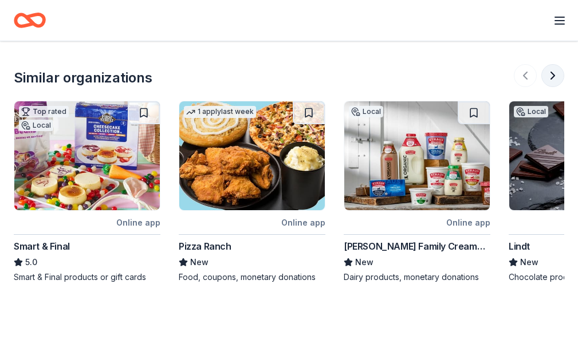  Describe the element at coordinates (205, 246) in the screenshot. I see `div: Pizza Ranch` at that location.